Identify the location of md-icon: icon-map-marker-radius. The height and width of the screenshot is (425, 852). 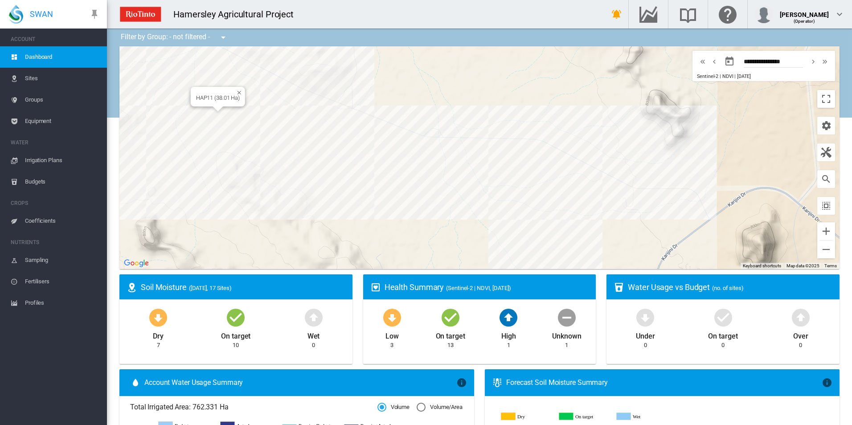
(132, 287).